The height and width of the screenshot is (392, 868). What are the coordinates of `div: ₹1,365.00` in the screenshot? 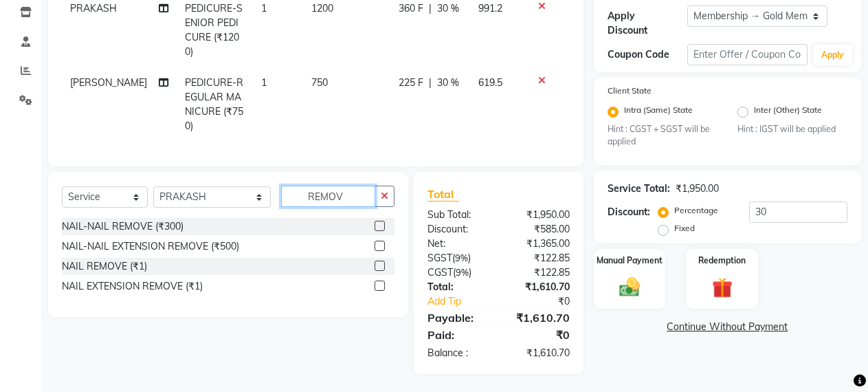 It's located at (538, 243).